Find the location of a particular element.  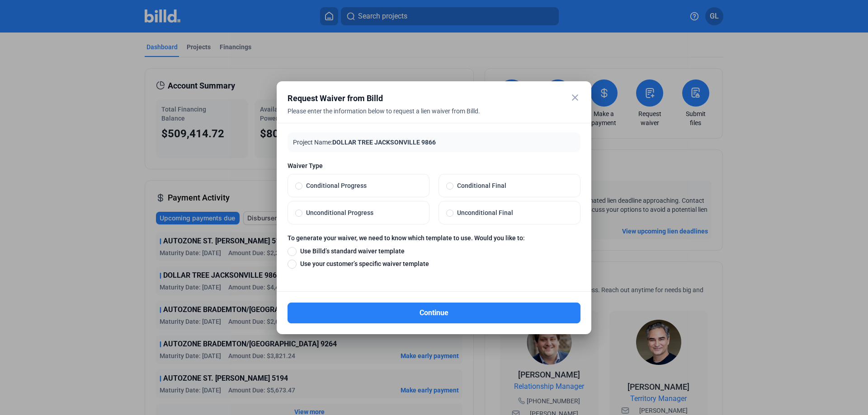

span: Project Name: is located at coordinates (312, 143).